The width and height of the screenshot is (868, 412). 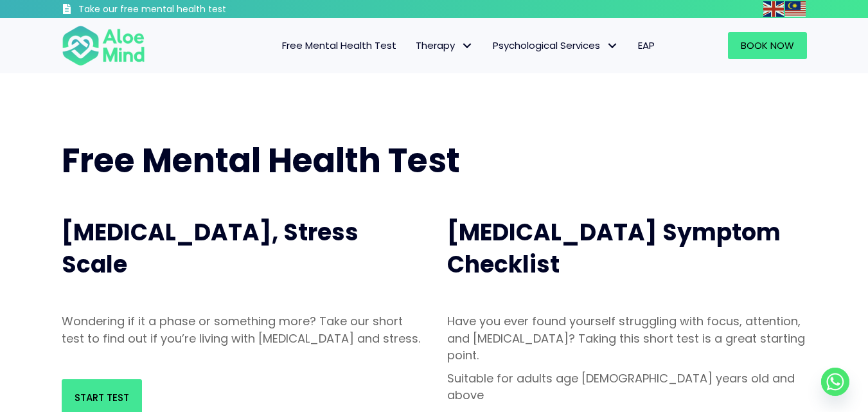 What do you see at coordinates (774, 9) in the screenshot?
I see `img: en` at bounding box center [774, 9].